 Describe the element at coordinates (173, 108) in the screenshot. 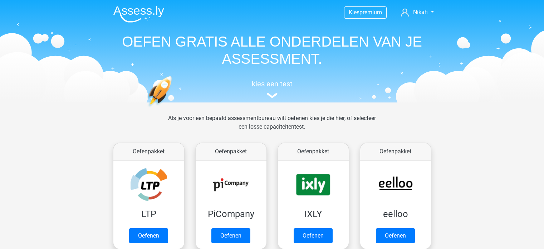

I see `img: oefenen` at that location.